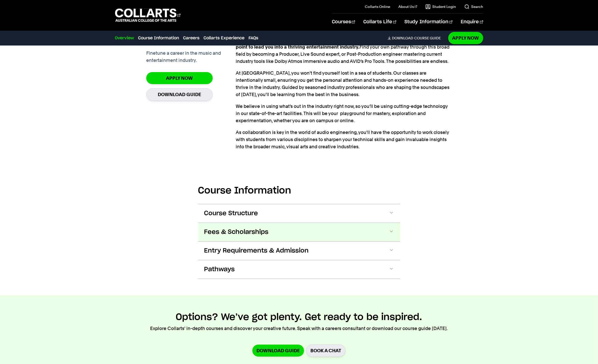  I want to click on h2: Options? We’ve got plenty. Get ready to be inspired., so click(299, 317).